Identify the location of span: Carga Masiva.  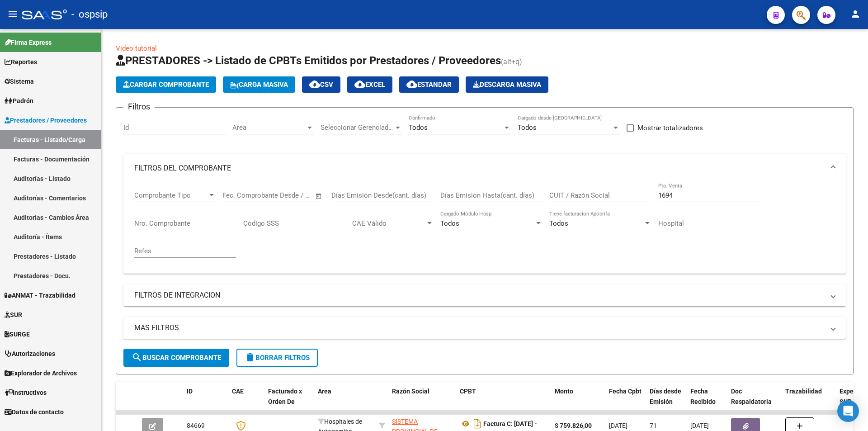
(259, 84).